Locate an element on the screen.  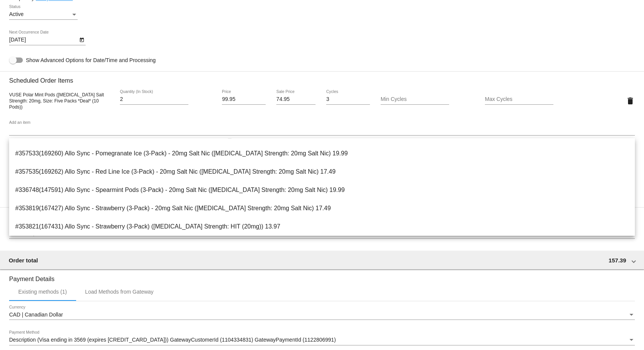
input: Quantity (In Stock) is located at coordinates (154, 99).